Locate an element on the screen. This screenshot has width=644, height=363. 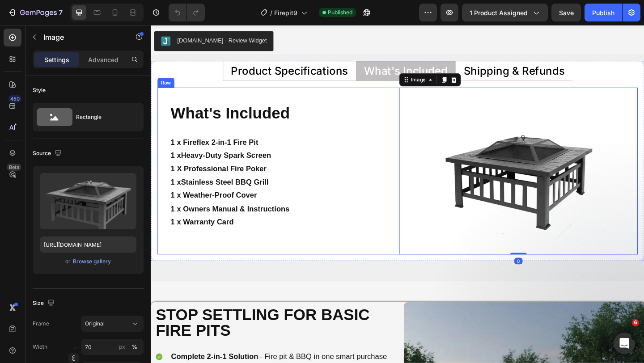
div: Publish is located at coordinates (603, 12).